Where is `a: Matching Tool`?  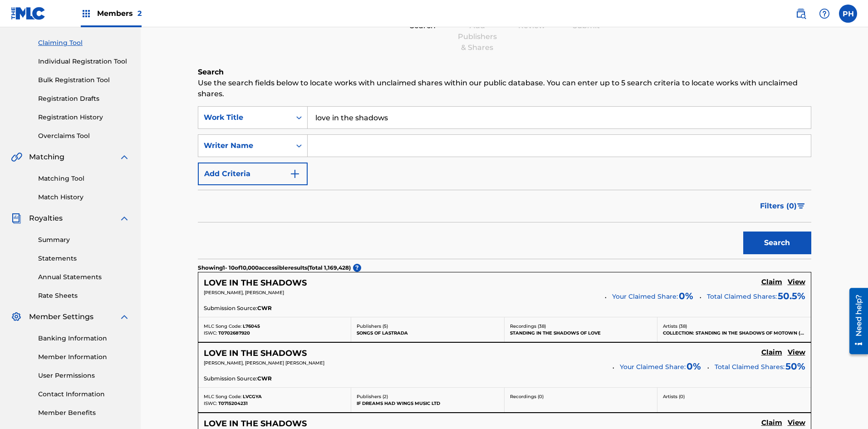
a: Matching Tool is located at coordinates (84, 179).